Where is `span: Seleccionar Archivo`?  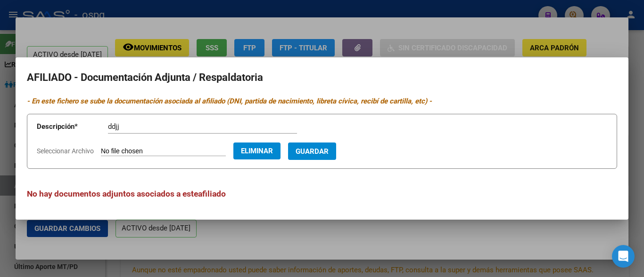 span: Seleccionar Archivo is located at coordinates (65, 151).